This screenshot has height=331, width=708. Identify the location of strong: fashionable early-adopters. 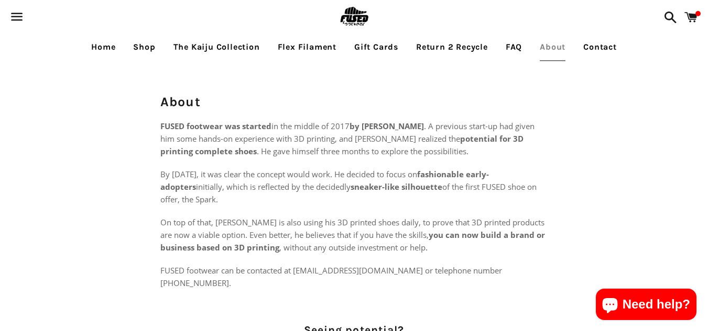
(324, 181).